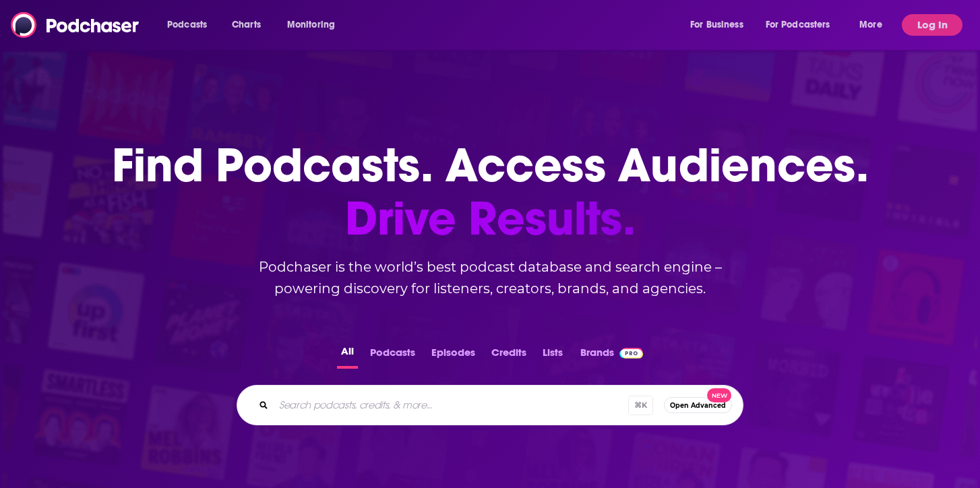  Describe the element at coordinates (451, 405) in the screenshot. I see `input: Search podcasts, credits, & more...` at that location.